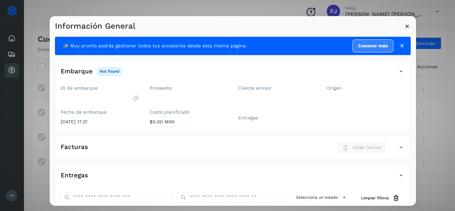  What do you see at coordinates (233, 150) in the screenshot?
I see `div: FacturasCargar factura` at bounding box center [233, 150].